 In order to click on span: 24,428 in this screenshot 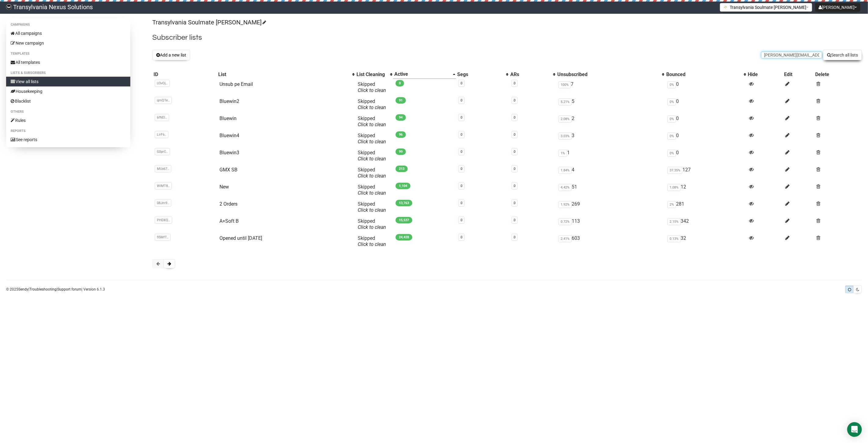, I will do `click(404, 237)`.